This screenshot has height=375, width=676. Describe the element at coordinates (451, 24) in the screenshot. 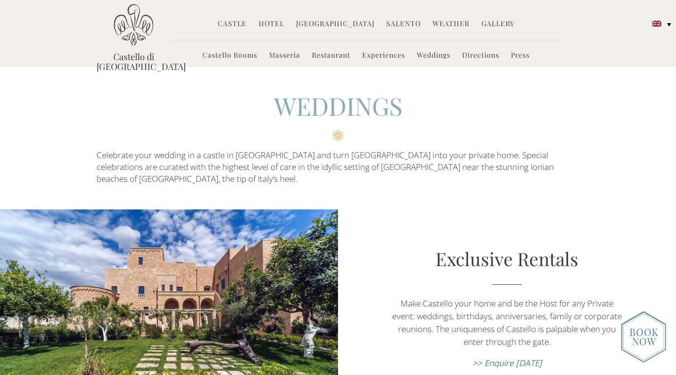

I see `a: Weather` at that location.